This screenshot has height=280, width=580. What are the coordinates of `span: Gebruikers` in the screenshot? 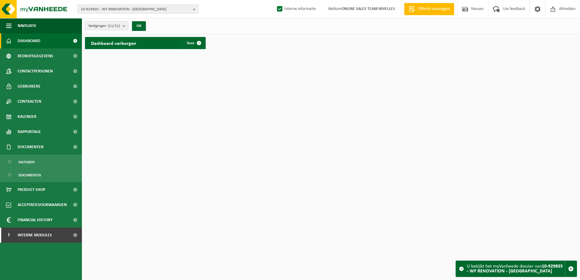 It's located at (29, 86).